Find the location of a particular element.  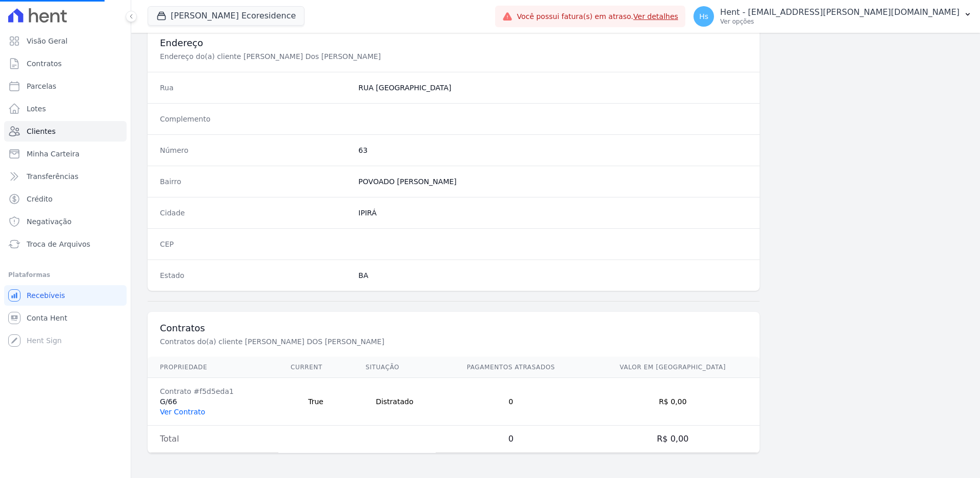

dt: CEP is located at coordinates (255, 244).